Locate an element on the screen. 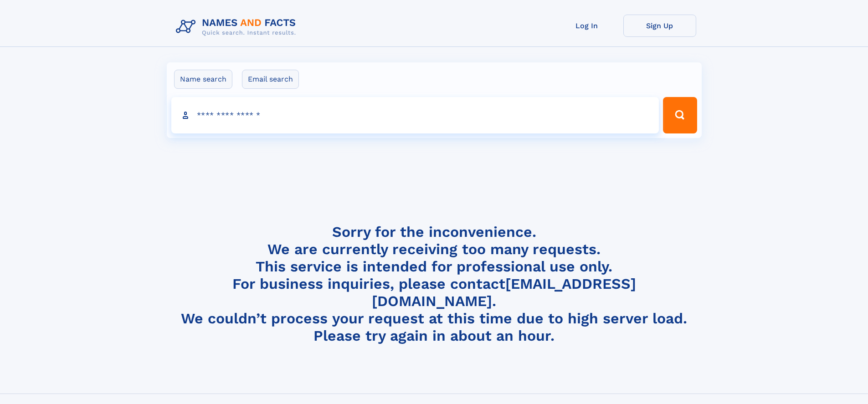 The height and width of the screenshot is (404, 868). a: Log In is located at coordinates (587, 26).